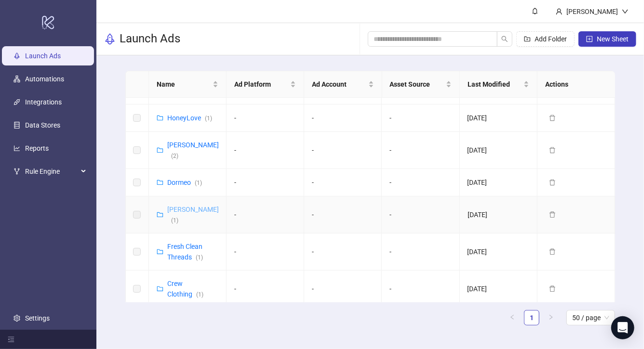  I want to click on button: left, so click(512, 318).